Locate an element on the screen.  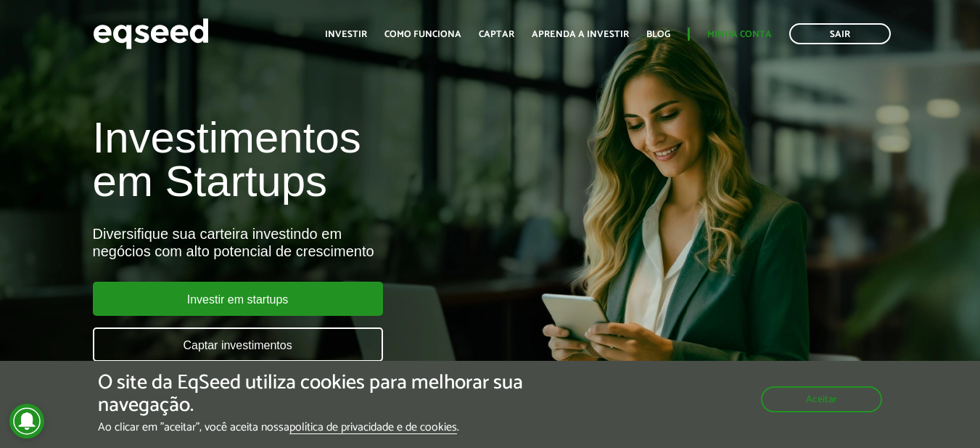
a: Investir em startups is located at coordinates (238, 298).